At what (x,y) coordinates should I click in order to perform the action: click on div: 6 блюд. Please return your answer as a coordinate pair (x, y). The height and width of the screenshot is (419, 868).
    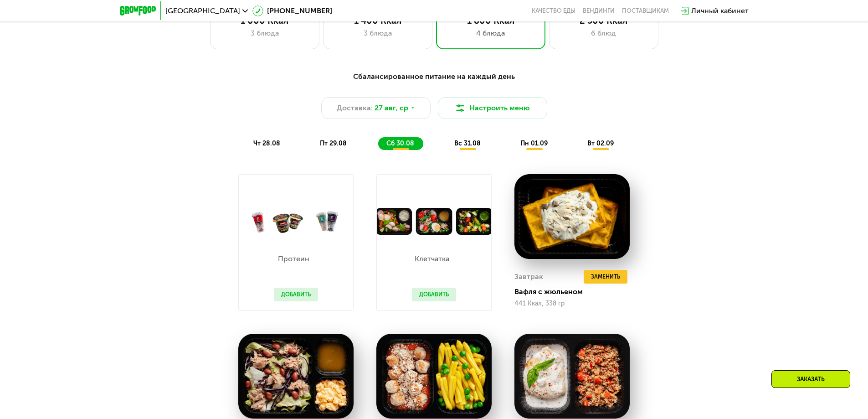
    Looking at the image, I should click on (604, 33).